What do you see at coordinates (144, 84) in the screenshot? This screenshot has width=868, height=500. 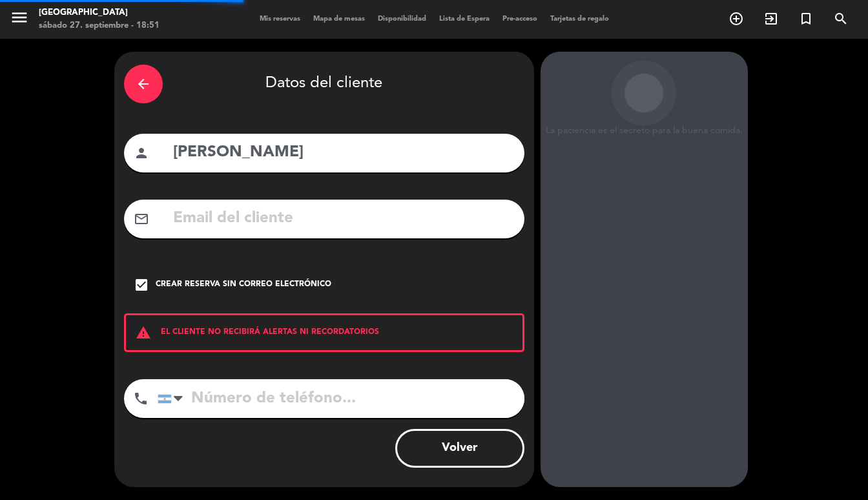 I see `i: arrow_back` at bounding box center [144, 84].